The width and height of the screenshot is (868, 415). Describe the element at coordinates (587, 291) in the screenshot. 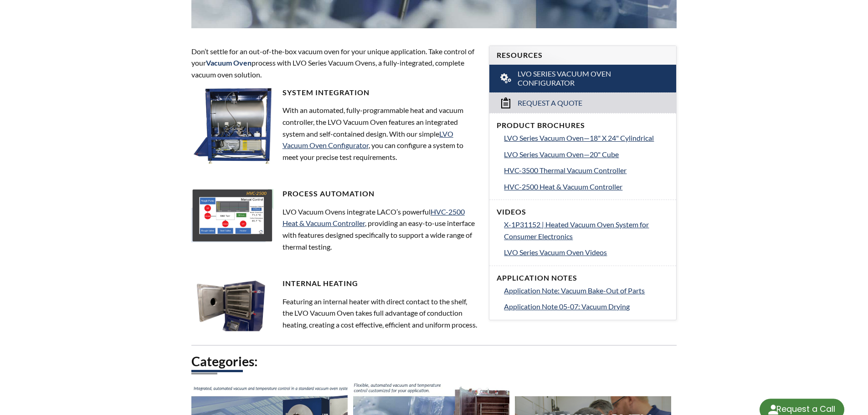

I see `a: Application Note: Vacuum Bake-Out of Parts` at that location.